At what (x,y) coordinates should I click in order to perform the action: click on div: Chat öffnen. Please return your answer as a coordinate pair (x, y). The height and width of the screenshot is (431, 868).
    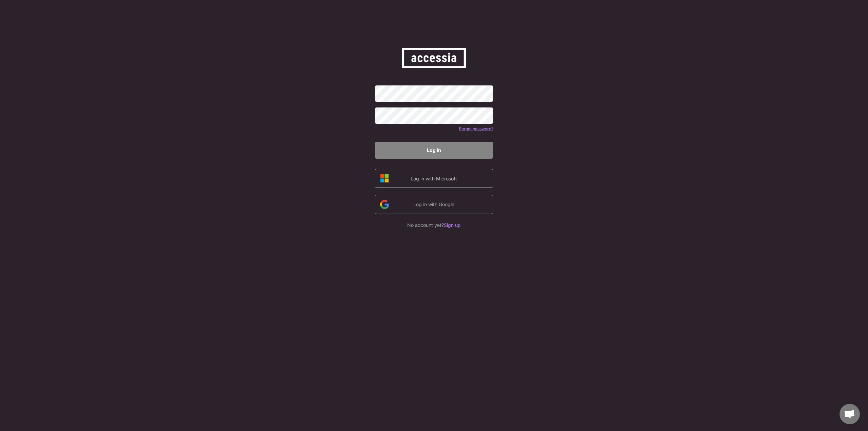
    Looking at the image, I should click on (850, 414).